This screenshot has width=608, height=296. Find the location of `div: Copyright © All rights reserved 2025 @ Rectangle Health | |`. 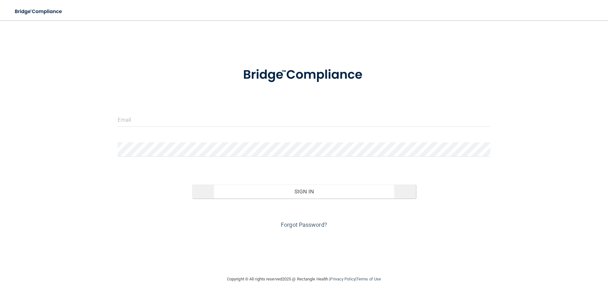

div: Copyright © All rights reserved 2025 @ Rectangle Health | | is located at coordinates (304, 279).